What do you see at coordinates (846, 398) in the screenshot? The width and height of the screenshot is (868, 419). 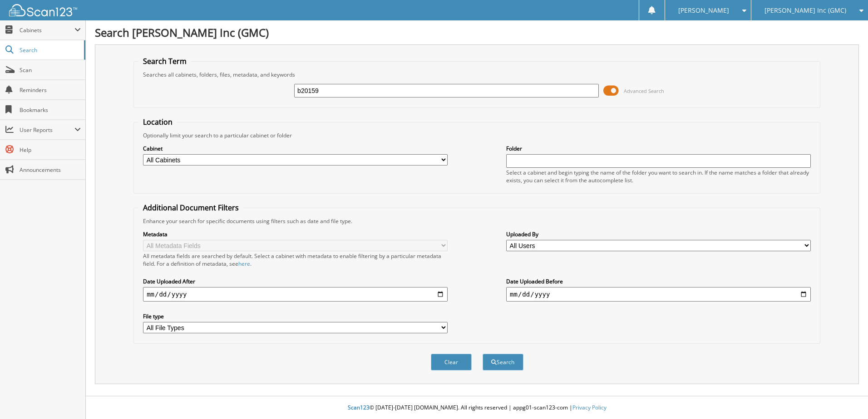 I see `div: Chat Widget` at bounding box center [846, 398].